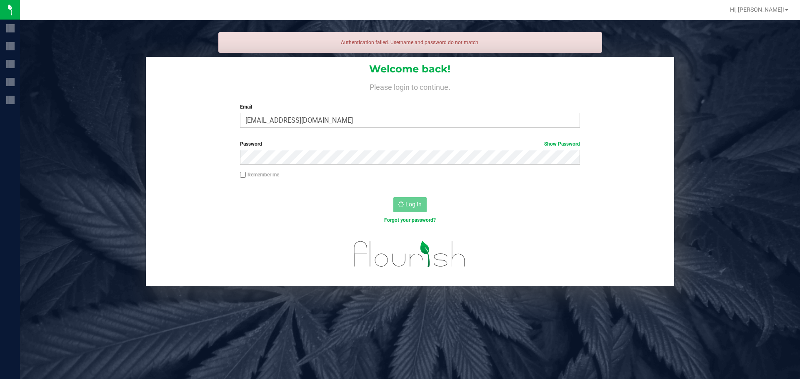 The width and height of the screenshot is (800, 379). I want to click on button: Log In, so click(410, 205).